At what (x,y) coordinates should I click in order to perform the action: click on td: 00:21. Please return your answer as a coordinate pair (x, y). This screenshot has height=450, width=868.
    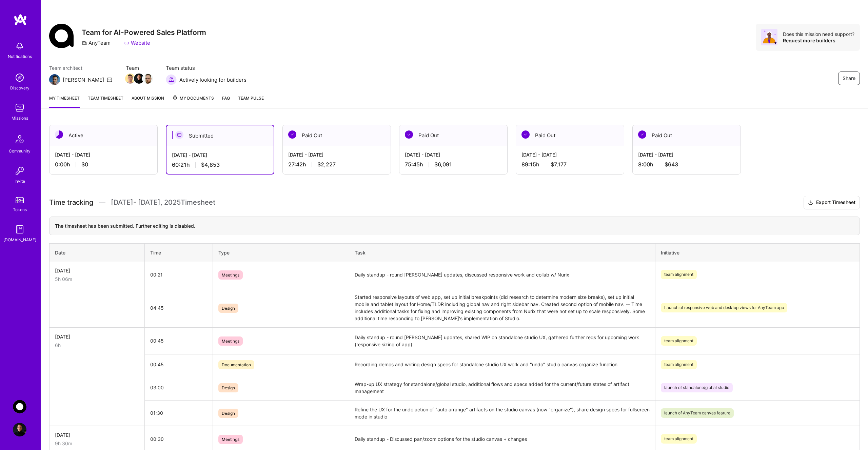
    Looking at the image, I should click on (179, 275).